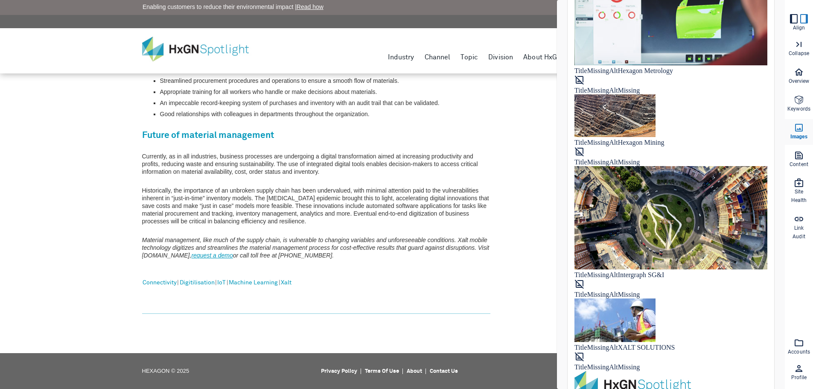  Describe the element at coordinates (415, 371) in the screenshot. I see `a: About` at that location.